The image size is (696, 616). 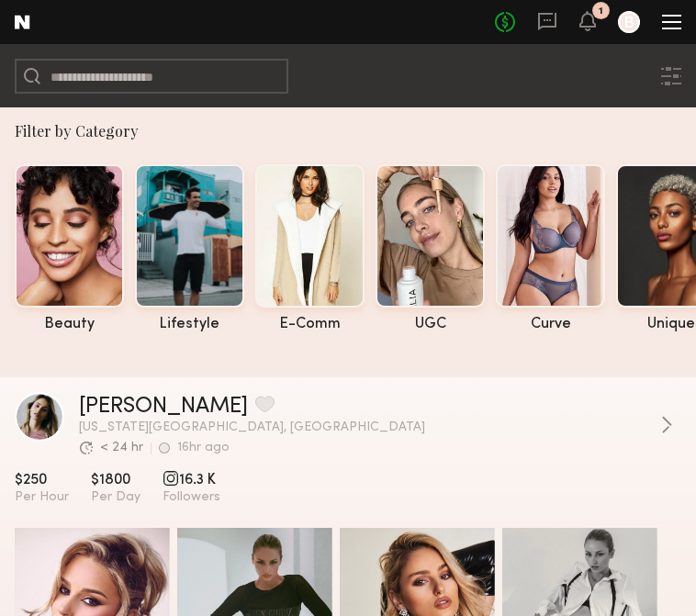 I want to click on div: beauty, so click(x=69, y=324).